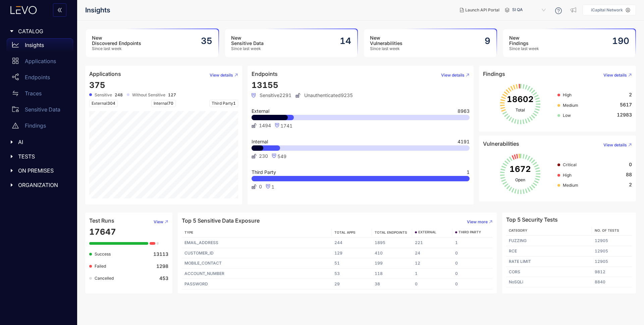 The image size is (644, 325). Describe the element at coordinates (119, 95) in the screenshot. I see `b: 248` at that location.